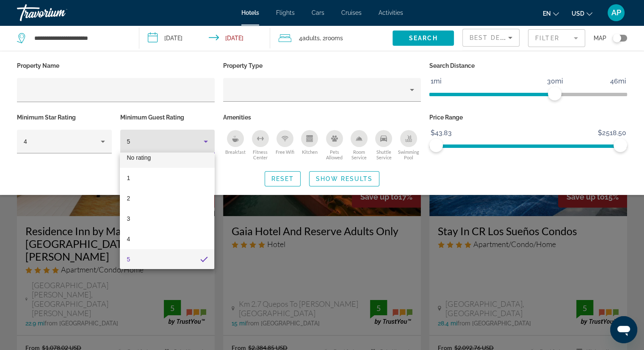 The height and width of the screenshot is (350, 644). What do you see at coordinates (167, 198) in the screenshot?
I see `mat-option: Rating 2` at bounding box center [167, 198].